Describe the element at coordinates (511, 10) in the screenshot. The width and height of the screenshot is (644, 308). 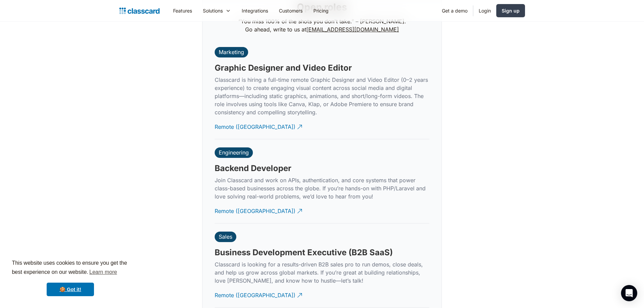
I see `div: Sign up` at that location.